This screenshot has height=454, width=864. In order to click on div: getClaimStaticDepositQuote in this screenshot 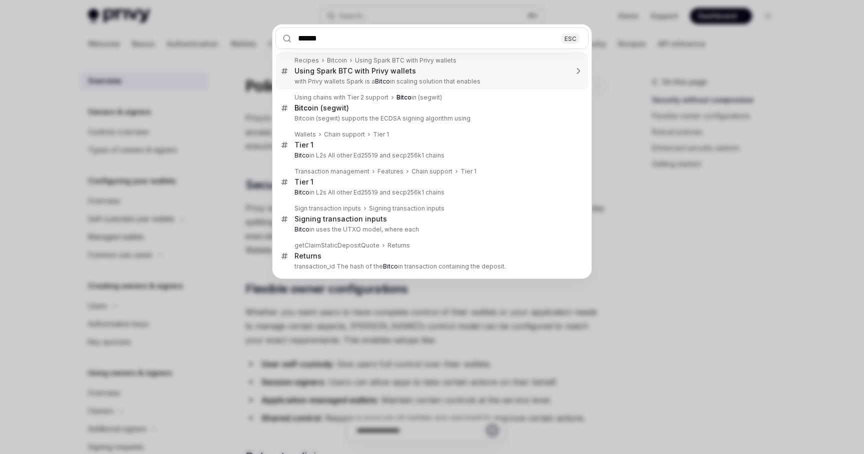, I will do `click(337, 245)`.